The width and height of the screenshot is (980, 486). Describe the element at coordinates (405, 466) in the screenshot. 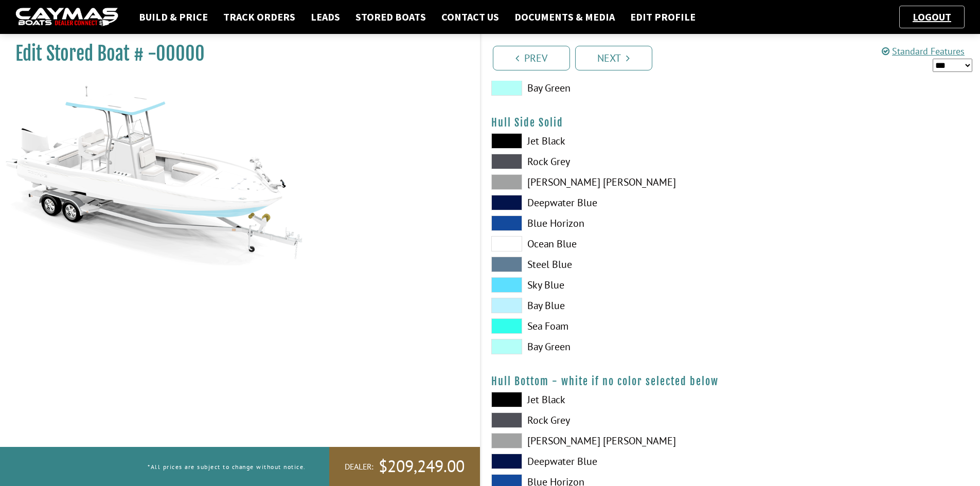

I see `a: Dealer:$209,249.00` at that location.